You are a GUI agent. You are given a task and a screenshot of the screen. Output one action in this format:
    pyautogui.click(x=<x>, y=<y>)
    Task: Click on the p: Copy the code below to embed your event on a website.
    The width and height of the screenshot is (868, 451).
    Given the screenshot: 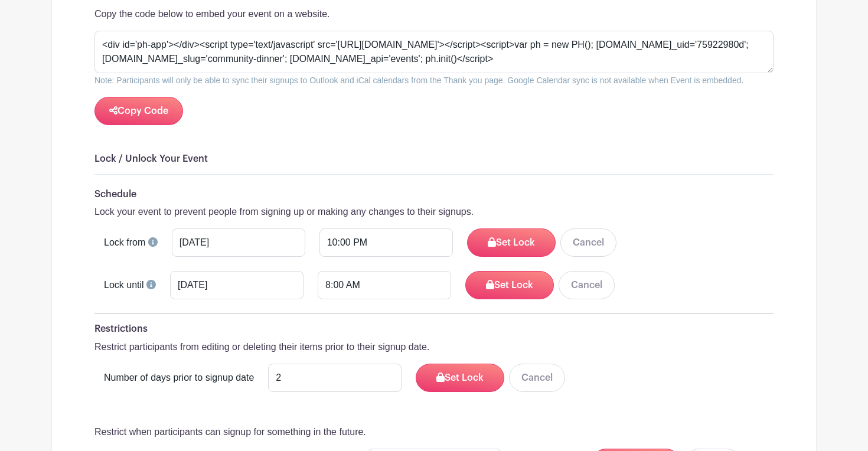 What is the action you would take?
    pyautogui.click(x=434, y=14)
    